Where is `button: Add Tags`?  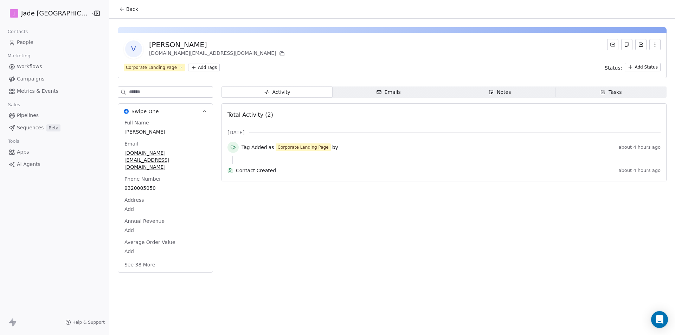 button: Add Tags is located at coordinates (204, 67).